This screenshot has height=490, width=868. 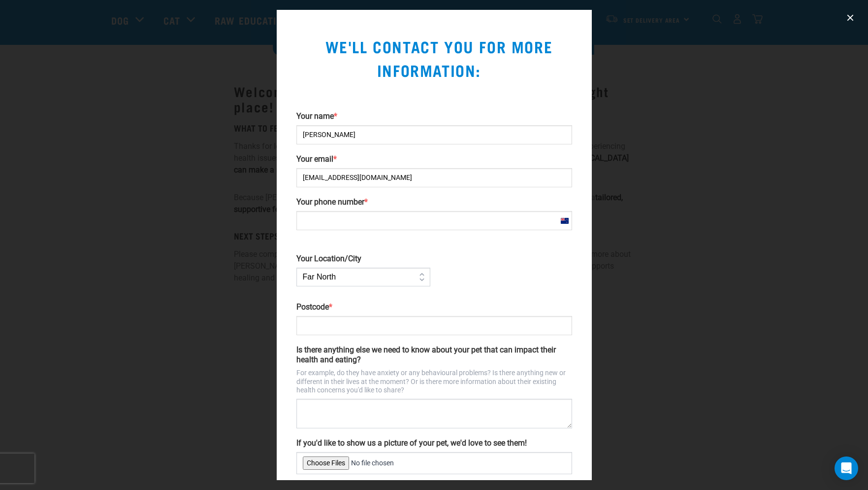 I want to click on button: close, so click(x=850, y=18).